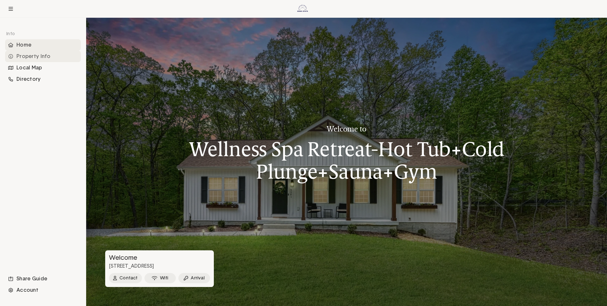  What do you see at coordinates (346, 160) in the screenshot?
I see `h1: Wellness Spa Retreat-Hot Tub+Cold Plunge+Sauna+Gym` at bounding box center [346, 160].